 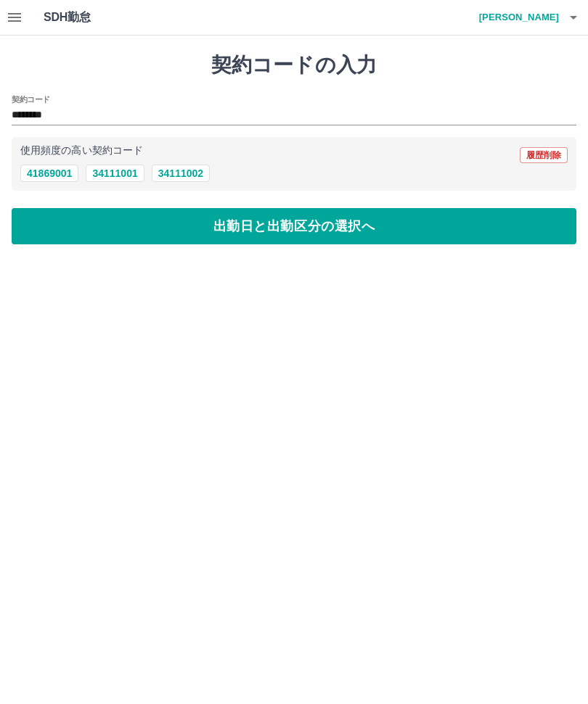 What do you see at coordinates (294, 65) in the screenshot?
I see `h1: 契約コードの入力` at bounding box center [294, 65].